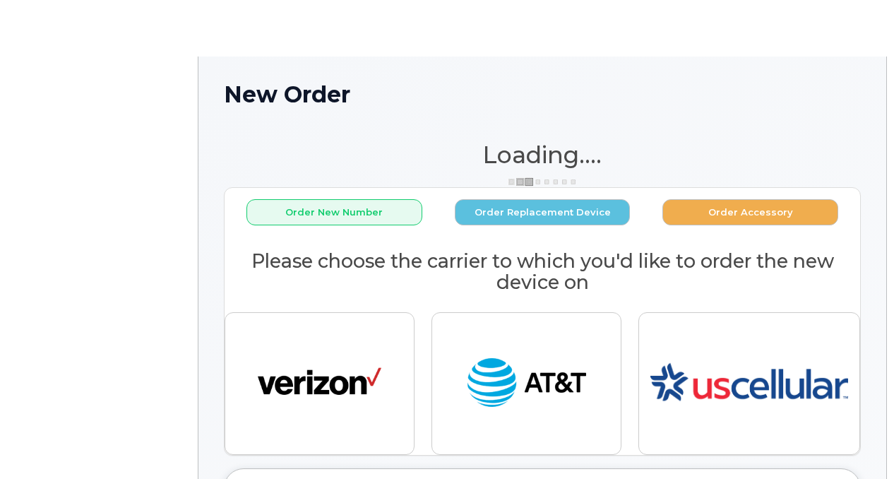 This screenshot has height=479, width=894. What do you see at coordinates (334, 212) in the screenshot?
I see `button: Order New Number` at bounding box center [334, 212].